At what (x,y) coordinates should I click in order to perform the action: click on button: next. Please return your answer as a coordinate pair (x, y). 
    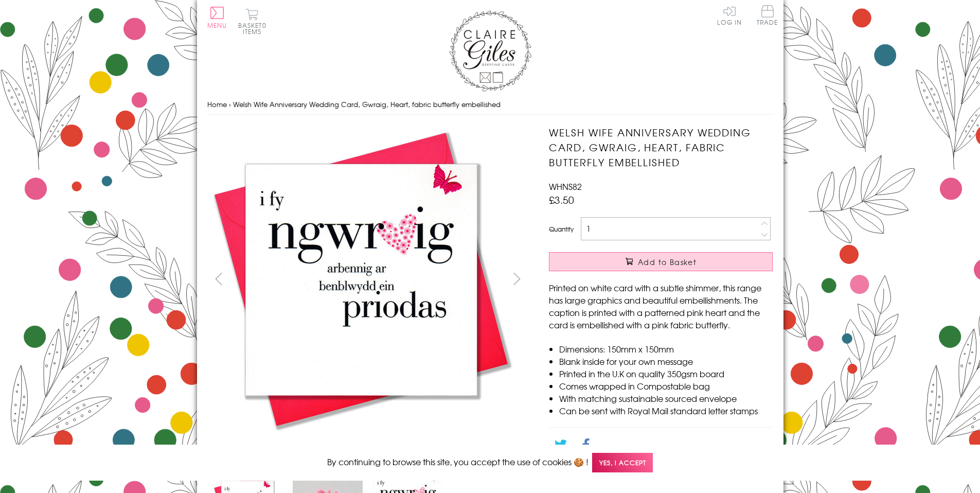
    Looking at the image, I should click on (516, 278).